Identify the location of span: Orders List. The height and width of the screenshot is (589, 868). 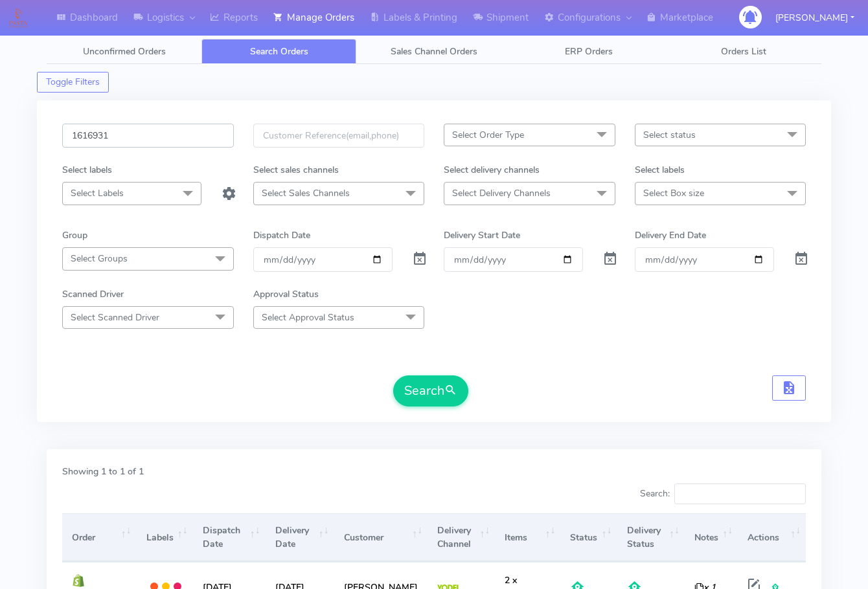
(743, 51).